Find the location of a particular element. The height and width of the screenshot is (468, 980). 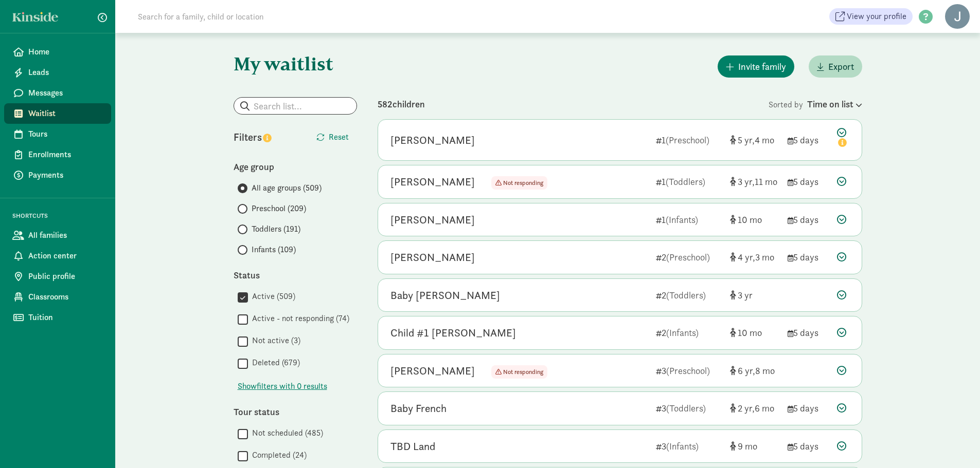

span: All age groups (509) is located at coordinates (287, 188).